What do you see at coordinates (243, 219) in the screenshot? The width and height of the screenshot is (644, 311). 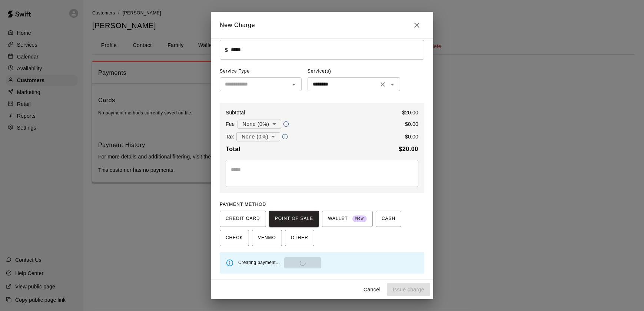 I see `button: CREDIT CARD` at bounding box center [243, 219].